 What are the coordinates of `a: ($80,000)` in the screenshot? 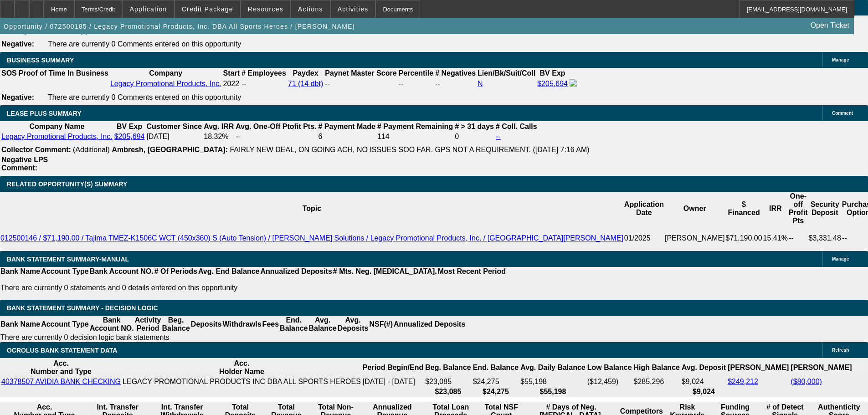 It's located at (807, 381).